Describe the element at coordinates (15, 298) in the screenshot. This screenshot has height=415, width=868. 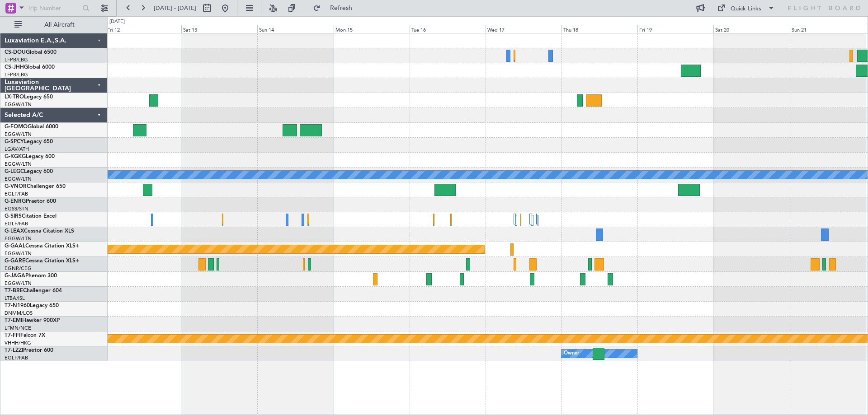
I see `a: LTBA/ISL` at that location.